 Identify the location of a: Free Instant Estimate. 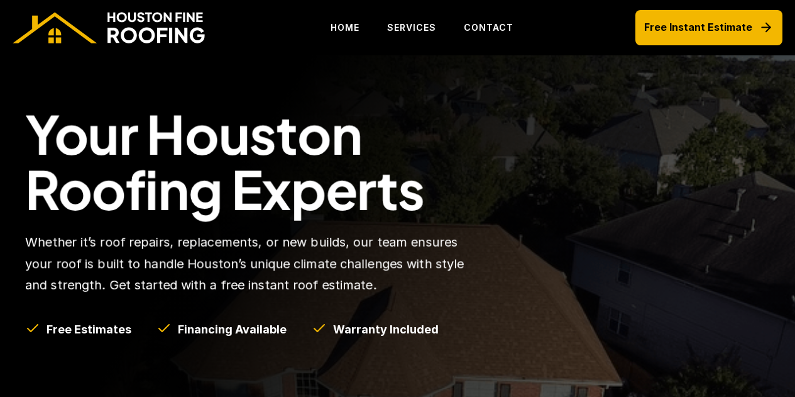
(709, 27).